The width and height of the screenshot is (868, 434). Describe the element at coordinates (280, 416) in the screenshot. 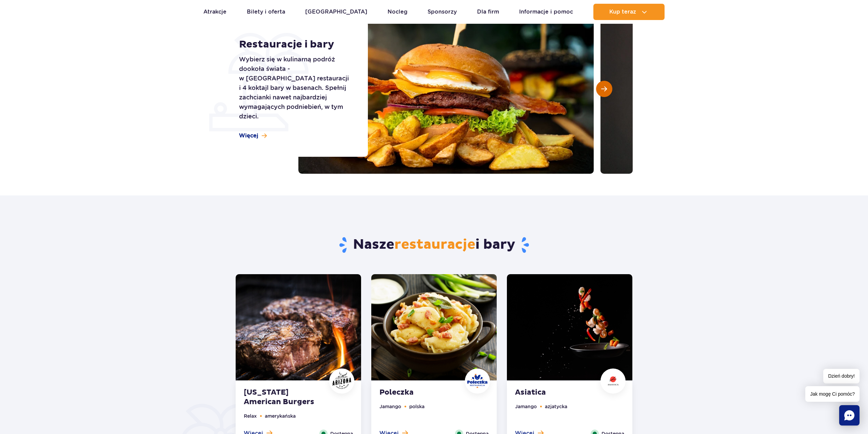

I see `li: amerykańska` at that location.